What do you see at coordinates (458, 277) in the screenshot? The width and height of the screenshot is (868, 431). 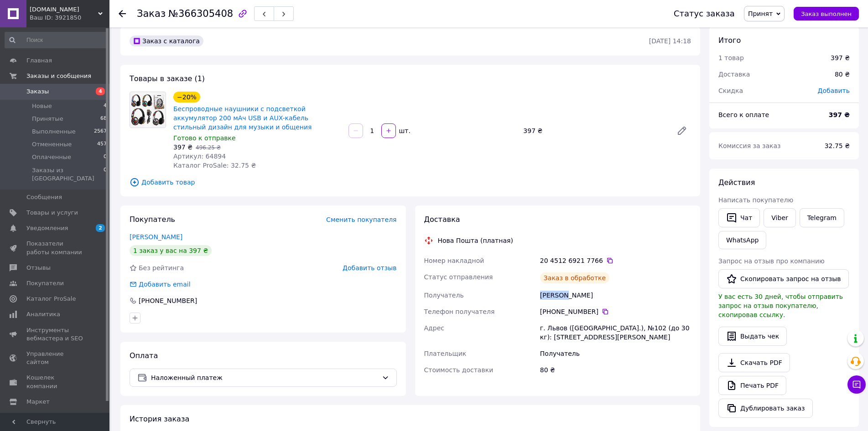 I see `span: Статус отправления` at bounding box center [458, 277].